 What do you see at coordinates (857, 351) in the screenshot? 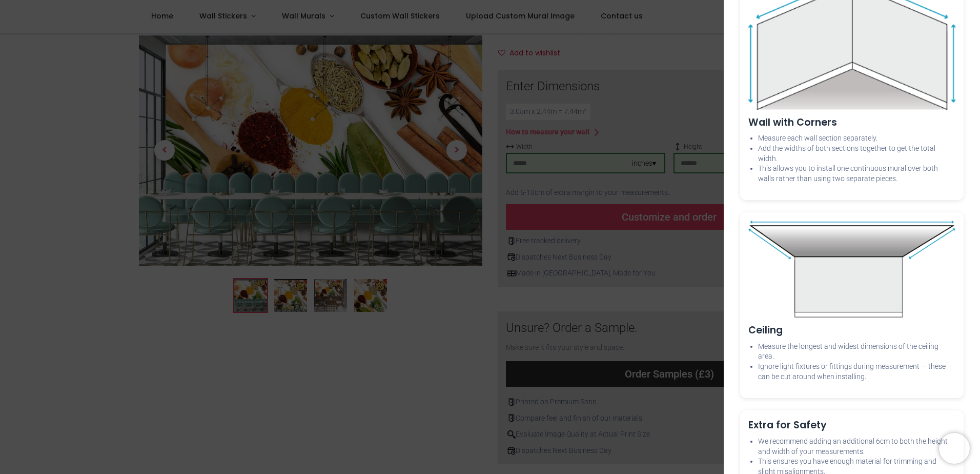
I see `li: Measure the longest and widest dimensions of the ceiling area.` at bounding box center [857, 351].